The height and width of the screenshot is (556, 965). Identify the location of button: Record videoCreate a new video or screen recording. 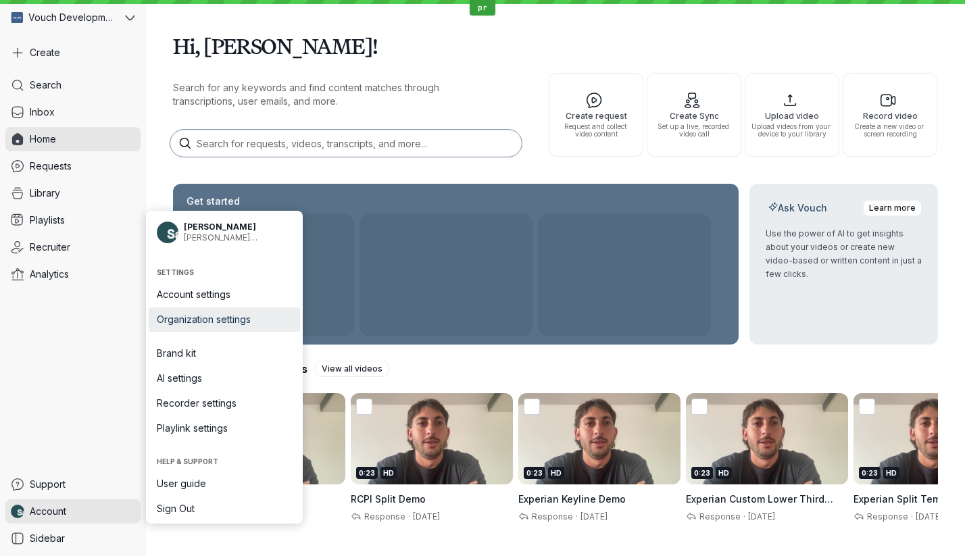
(890, 115).